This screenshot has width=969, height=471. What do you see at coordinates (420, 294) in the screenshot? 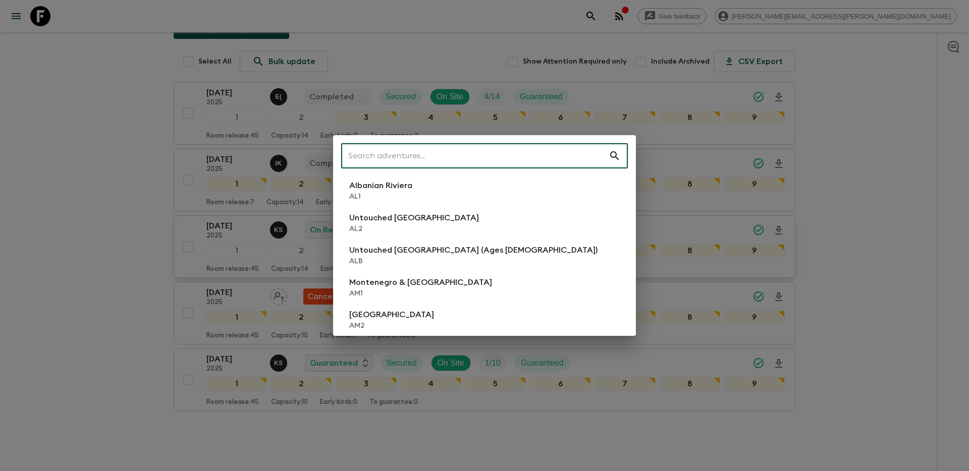
I see `p: AM1` at bounding box center [420, 294].